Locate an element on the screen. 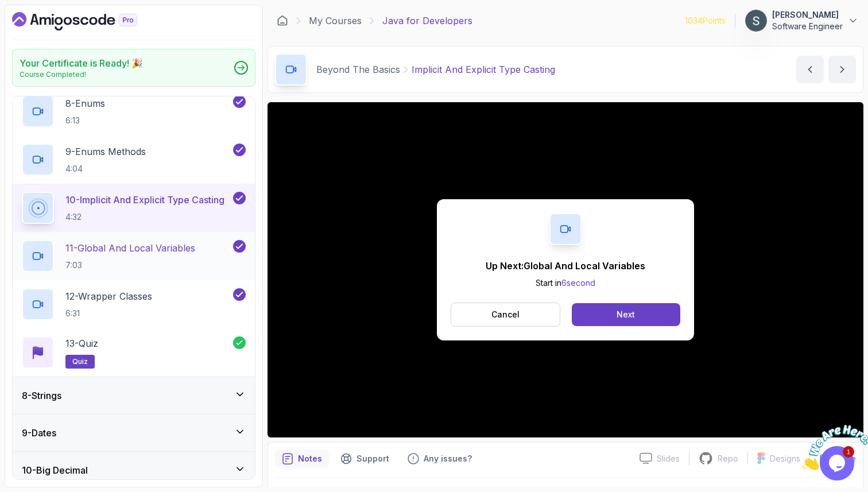 The image size is (868, 492). img: user profile image is located at coordinates (756, 21).